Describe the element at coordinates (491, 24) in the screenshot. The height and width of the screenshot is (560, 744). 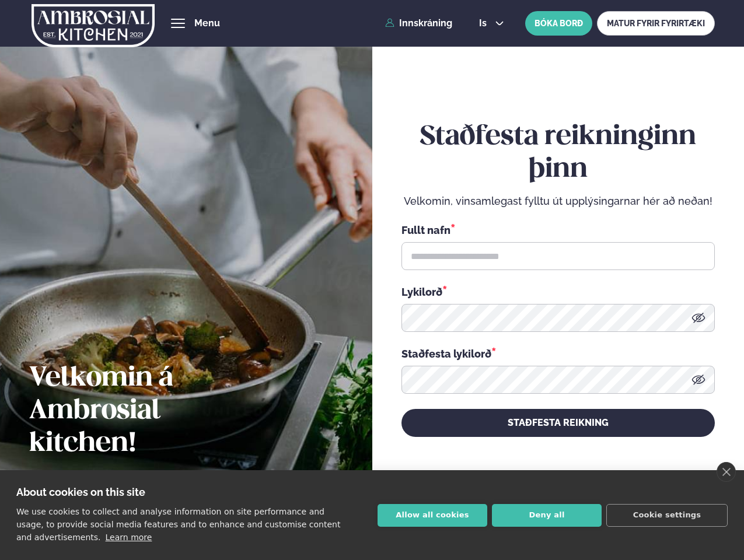
I see `button: is` at that location.